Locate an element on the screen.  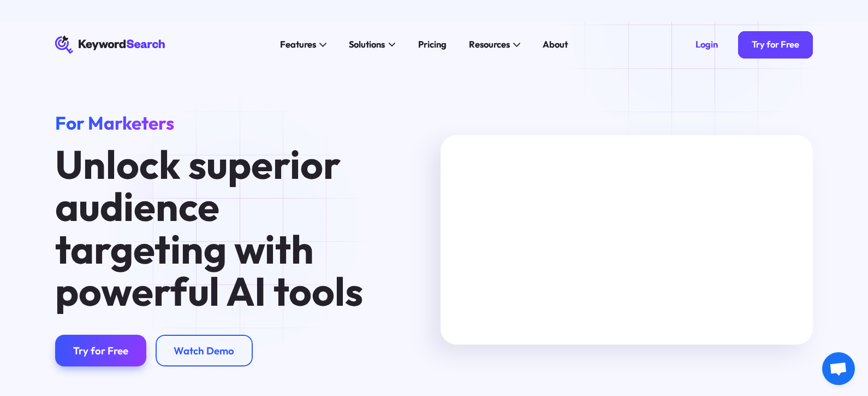
div: Watch Demo is located at coordinates (204, 350).